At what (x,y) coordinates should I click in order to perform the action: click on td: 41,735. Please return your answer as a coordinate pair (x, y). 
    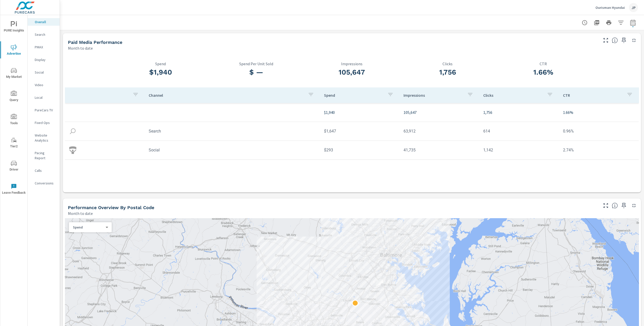
    Looking at the image, I should click on (439, 150).